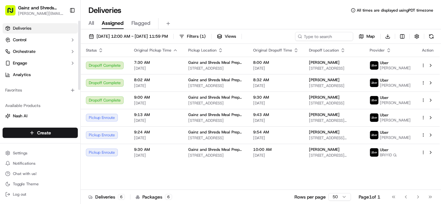 The width and height of the screenshot is (441, 204). I want to click on img: Andrew Aguliar, so click(12, 117).